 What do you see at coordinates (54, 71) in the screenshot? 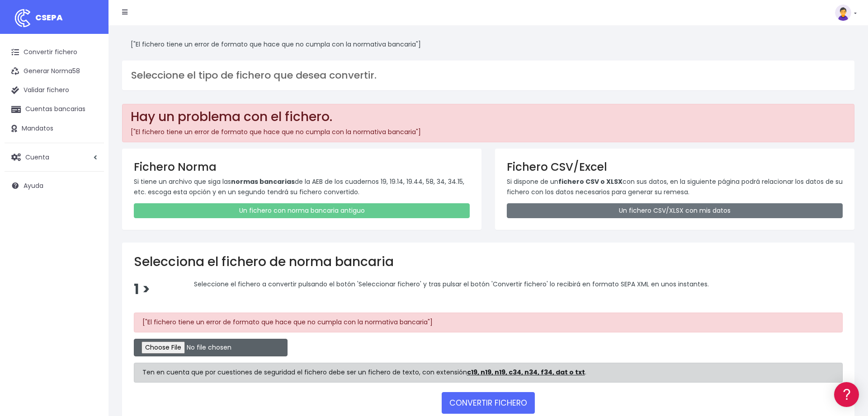
I see `a: Generar Norma58` at bounding box center [54, 71].